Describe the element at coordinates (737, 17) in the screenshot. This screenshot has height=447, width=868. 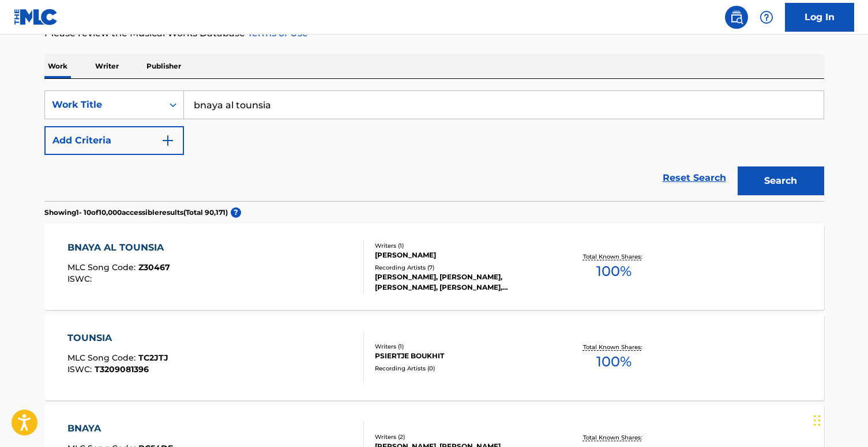
I see `img: search` at that location.